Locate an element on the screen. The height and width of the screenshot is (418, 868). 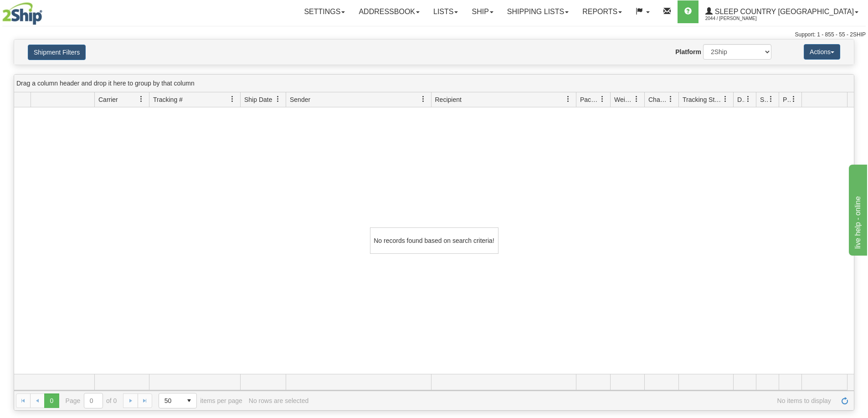
a: Shipping lists is located at coordinates (538, 12).